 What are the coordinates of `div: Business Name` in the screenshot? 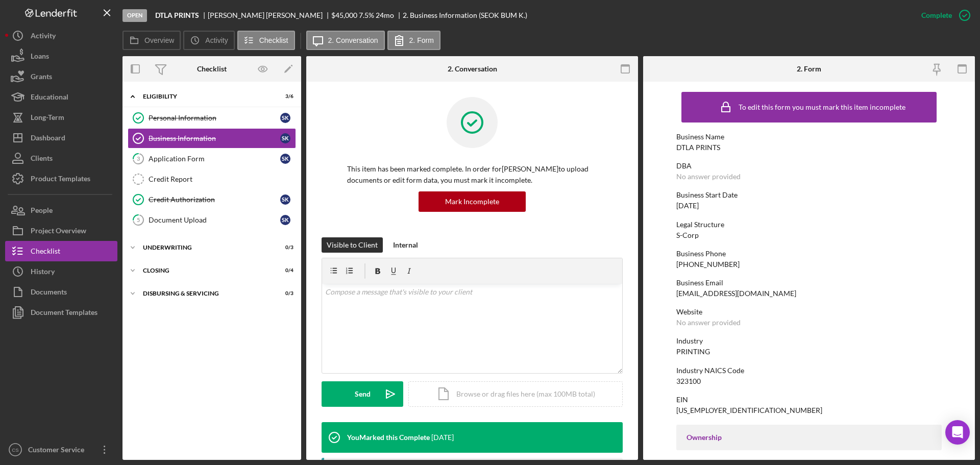 It's located at (809, 137).